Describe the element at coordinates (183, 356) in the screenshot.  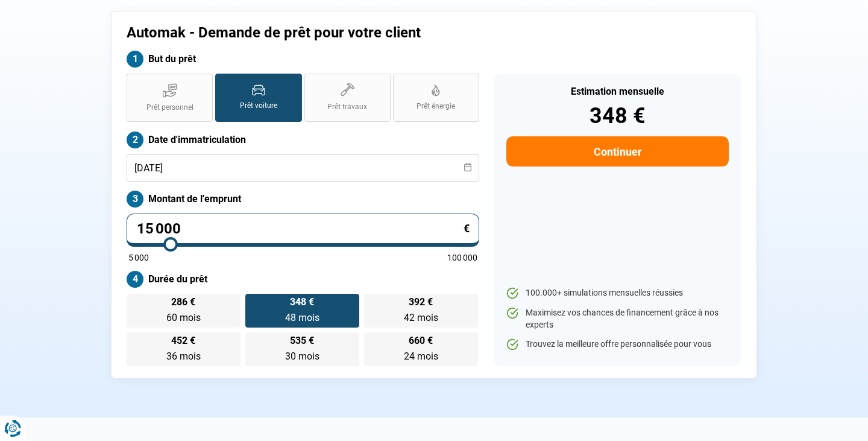
I see `span: 36 mois` at that location.